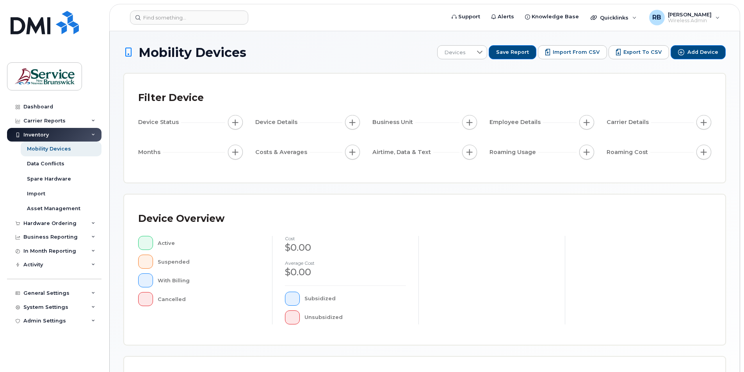 The height and width of the screenshot is (372, 744). I want to click on div: With Billing, so click(209, 280).